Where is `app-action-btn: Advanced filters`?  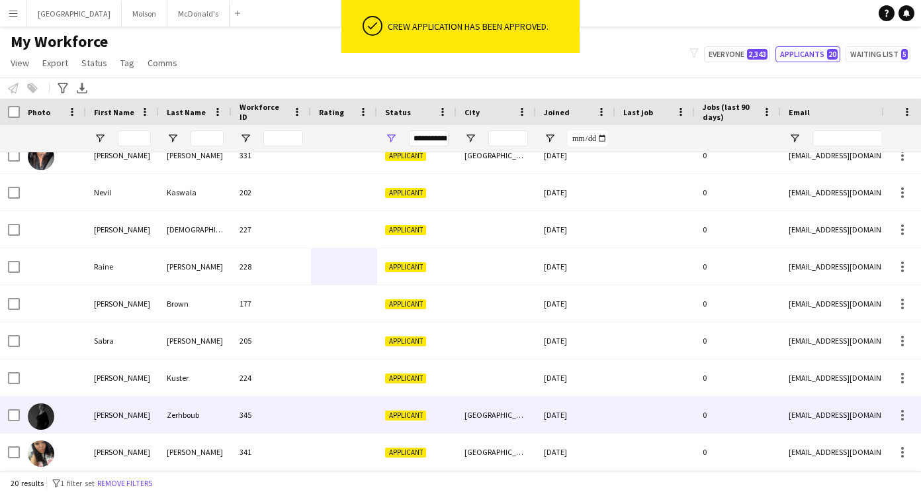 app-action-btn: Advanced filters is located at coordinates (63, 88).